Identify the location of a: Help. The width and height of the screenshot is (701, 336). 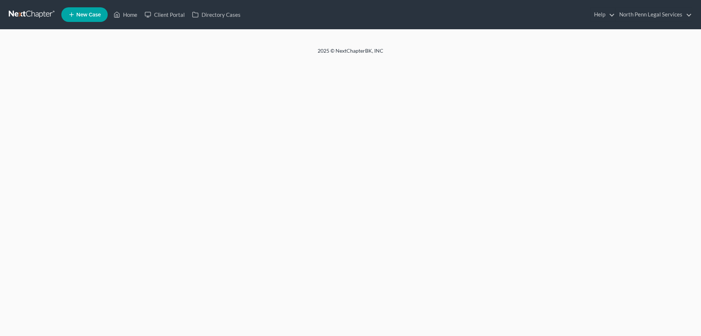
(603, 15).